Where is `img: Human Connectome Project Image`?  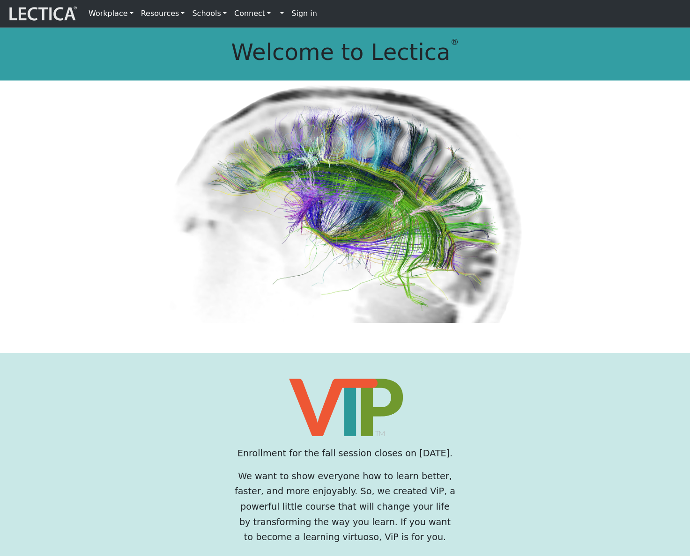
img: Human Connectome Project Image is located at coordinates (345, 202).